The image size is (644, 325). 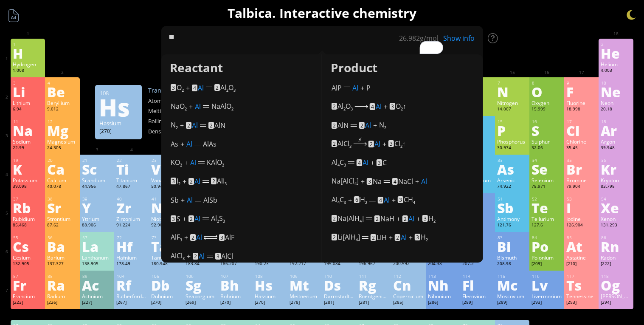 What do you see at coordinates (409, 200) in the screenshot?
I see `span: CH` at bounding box center [409, 200].